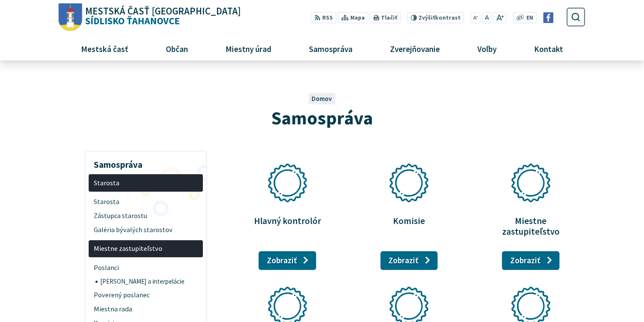 This screenshot has width=644, height=322. I want to click on a: RSS, so click(323, 18).